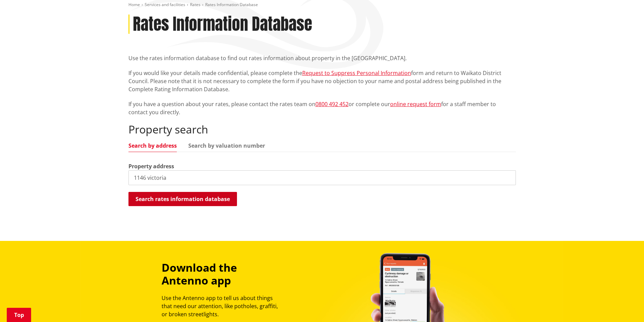  What do you see at coordinates (223, 24) in the screenshot?
I see `h1: Rates Information Database` at bounding box center [223, 24].